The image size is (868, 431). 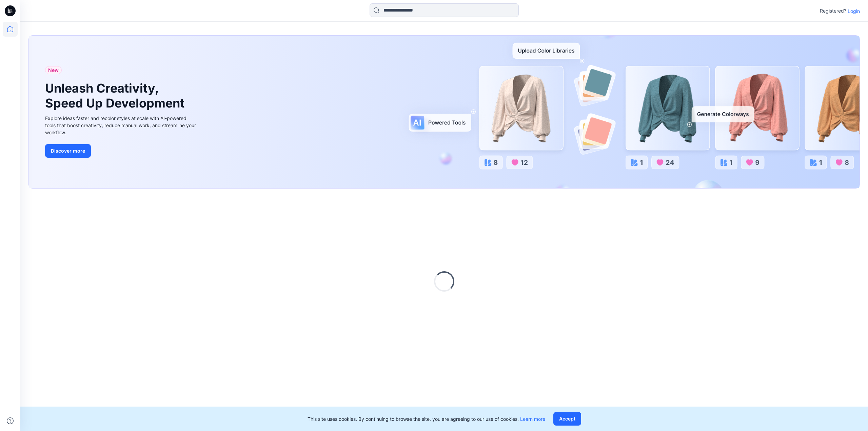 I want to click on button: Accept, so click(x=567, y=418).